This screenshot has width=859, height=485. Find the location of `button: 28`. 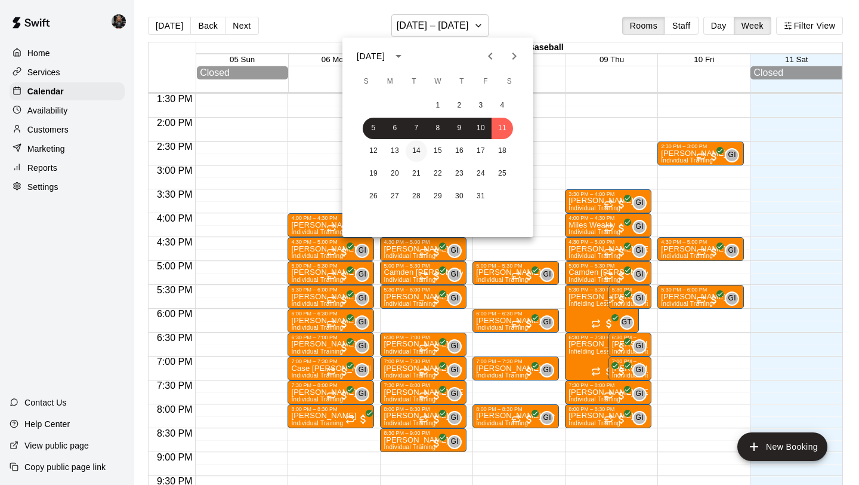

button: 28 is located at coordinates (417, 196).